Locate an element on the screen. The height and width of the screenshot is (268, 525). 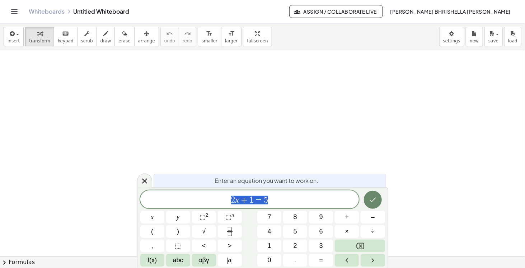
button: insert is located at coordinates (14, 37).